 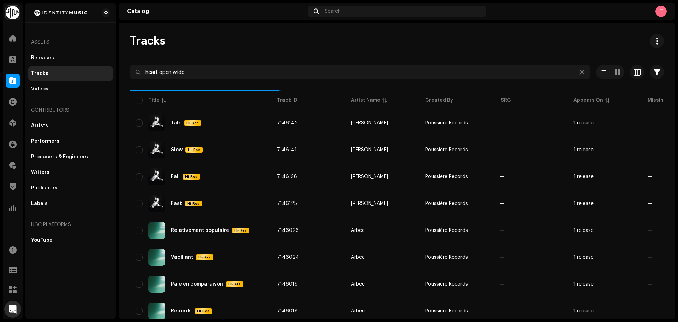 I want to click on re-a-nav-header: Assets, so click(x=71, y=42).